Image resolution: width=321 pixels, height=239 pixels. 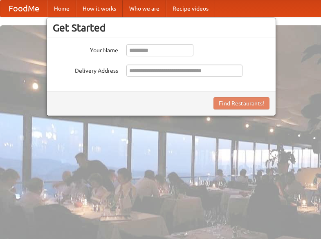 What do you see at coordinates (191, 9) in the screenshot?
I see `a: Recipe videos` at bounding box center [191, 9].